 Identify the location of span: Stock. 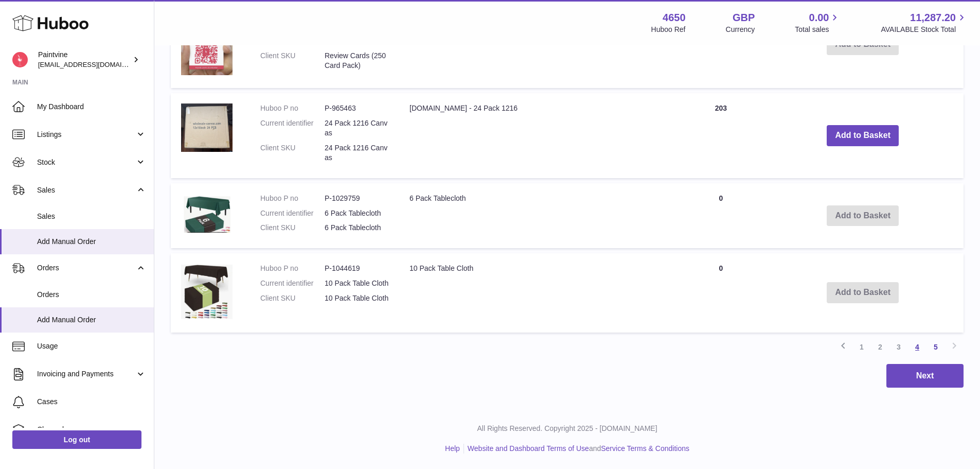
(86, 162).